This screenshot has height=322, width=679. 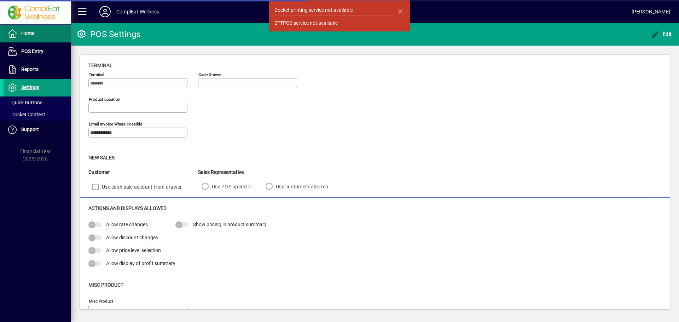 I want to click on div: ComplEat Wellness, so click(x=137, y=12).